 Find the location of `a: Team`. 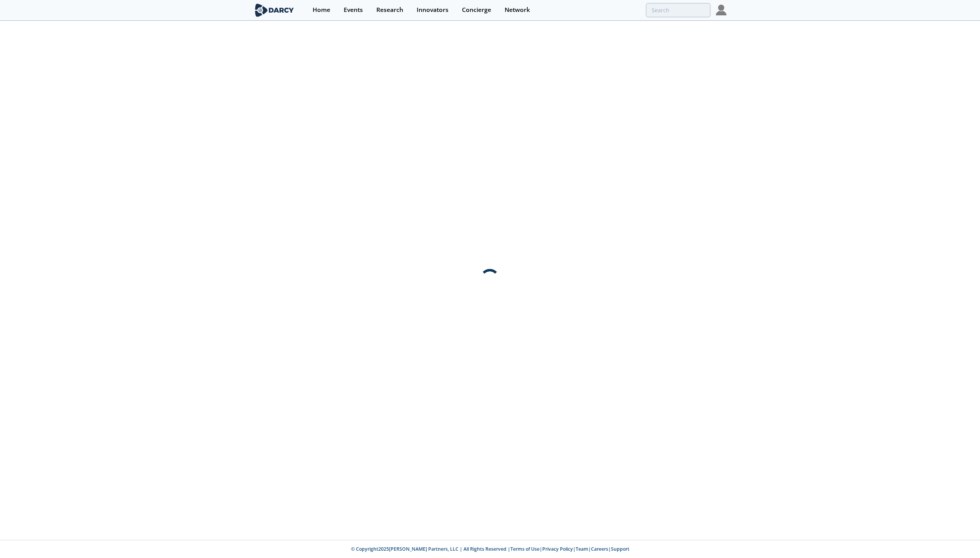

a: Team is located at coordinates (582, 549).